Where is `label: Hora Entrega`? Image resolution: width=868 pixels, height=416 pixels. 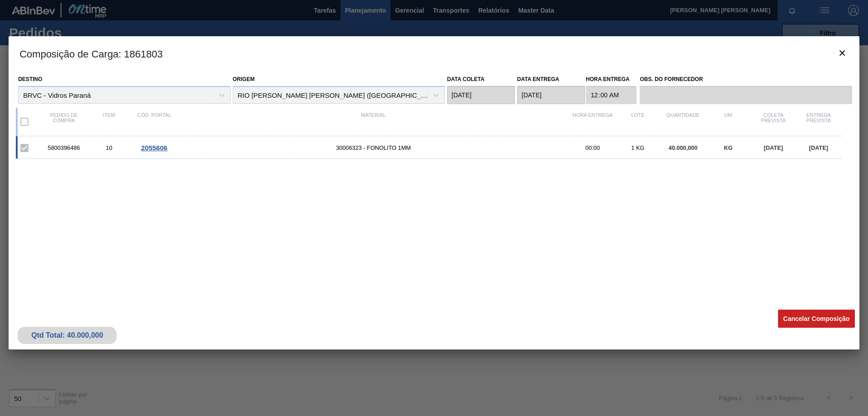 label: Hora Entrega is located at coordinates (611, 79).